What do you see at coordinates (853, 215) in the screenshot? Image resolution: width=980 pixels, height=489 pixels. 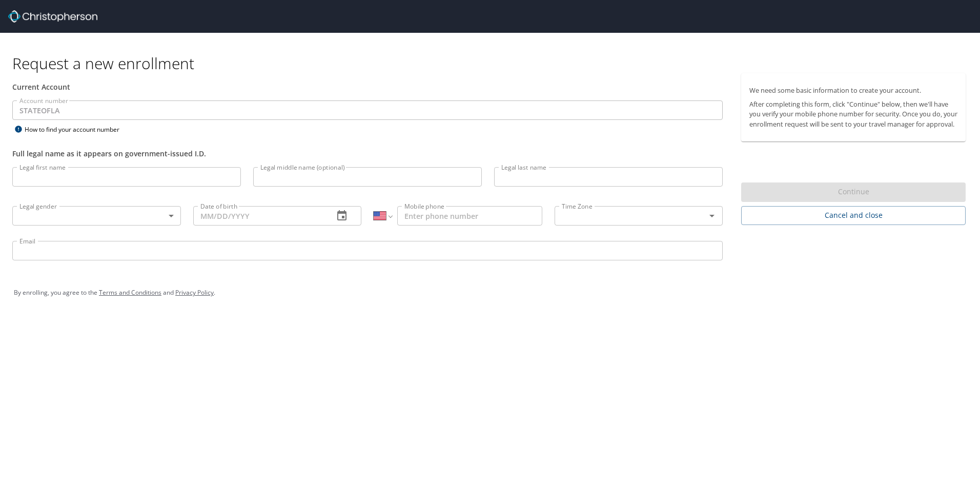 I see `button: Cancel and close` at bounding box center [853, 215].